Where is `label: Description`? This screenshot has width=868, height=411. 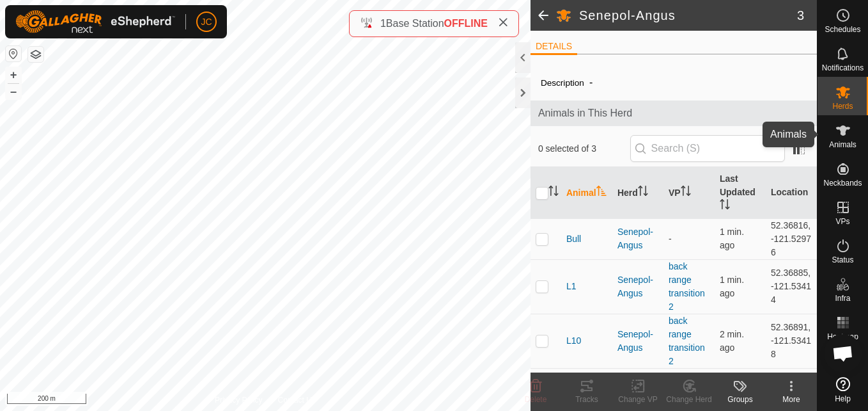 label: Description is located at coordinates (563, 83).